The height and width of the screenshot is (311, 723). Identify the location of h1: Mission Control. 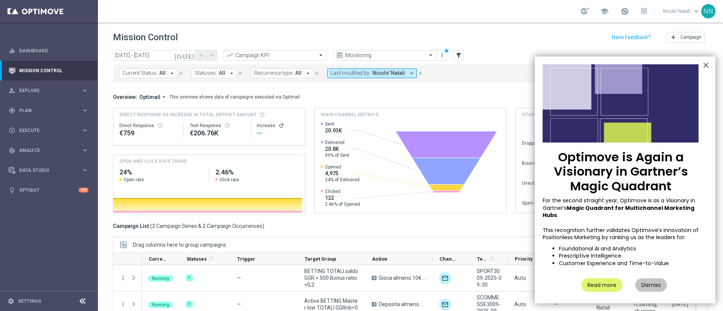
(145, 37).